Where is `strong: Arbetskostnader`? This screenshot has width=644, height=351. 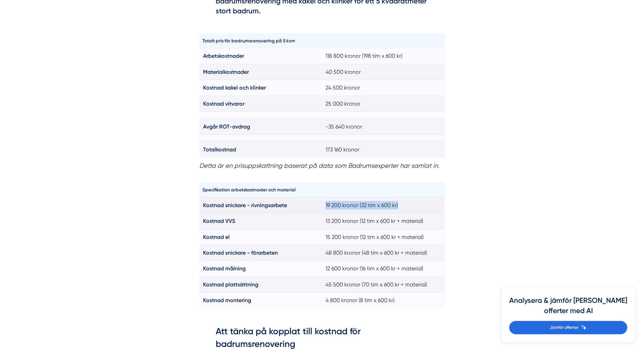 strong: Arbetskostnader is located at coordinates (223, 56).